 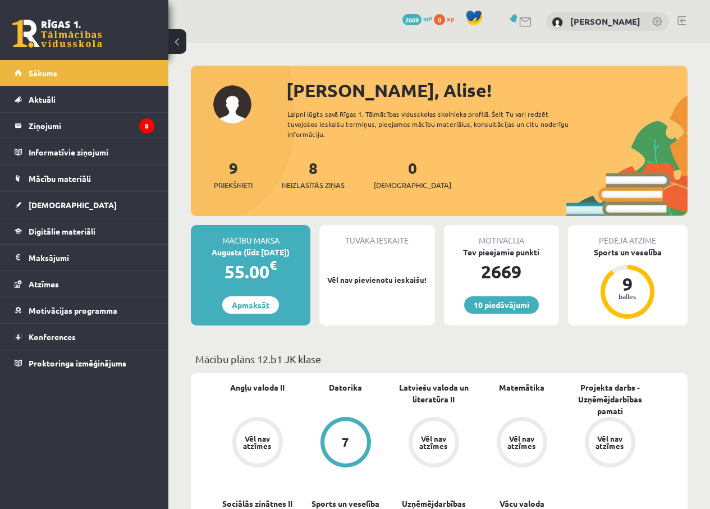 I want to click on div: 7, so click(x=345, y=442).